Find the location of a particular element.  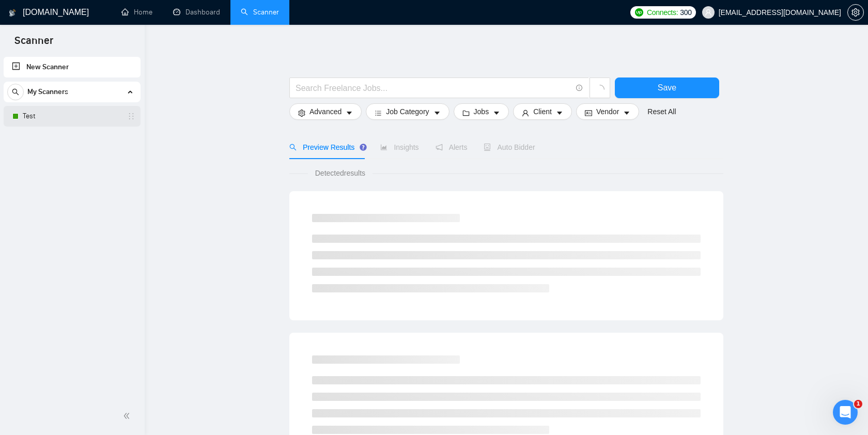

span: Scanner is located at coordinates (34, 44).